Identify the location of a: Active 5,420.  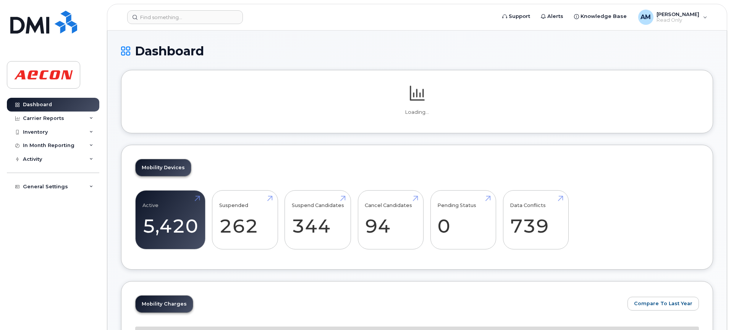
(170, 220).